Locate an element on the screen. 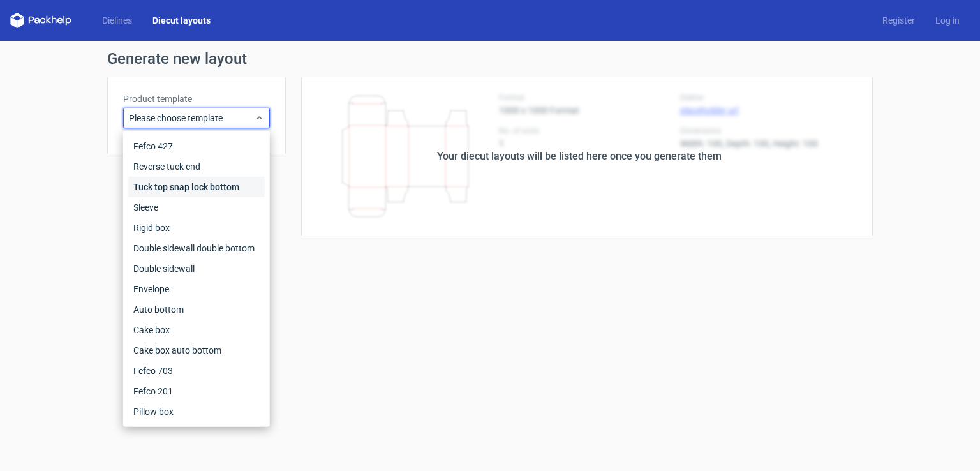  div: Envelope is located at coordinates (197, 289).